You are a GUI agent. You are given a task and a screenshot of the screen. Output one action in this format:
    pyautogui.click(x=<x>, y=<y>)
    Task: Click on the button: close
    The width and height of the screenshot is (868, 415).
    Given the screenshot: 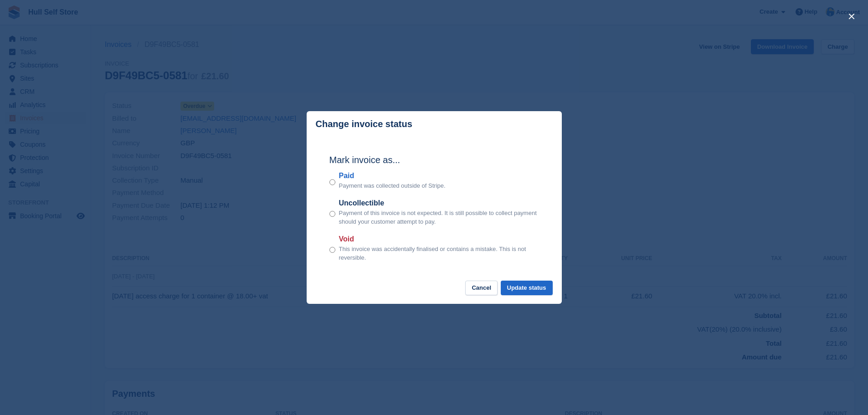 What is the action you would take?
    pyautogui.click(x=852, y=16)
    